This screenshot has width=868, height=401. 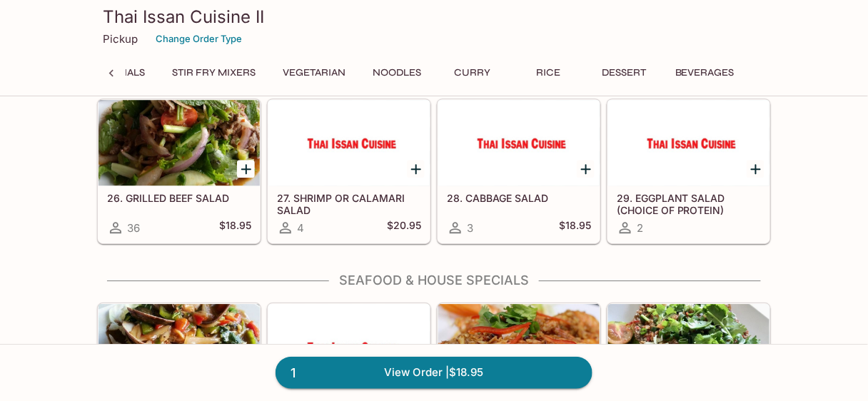 What do you see at coordinates (134, 228) in the screenshot?
I see `span: 36` at bounding box center [134, 228].